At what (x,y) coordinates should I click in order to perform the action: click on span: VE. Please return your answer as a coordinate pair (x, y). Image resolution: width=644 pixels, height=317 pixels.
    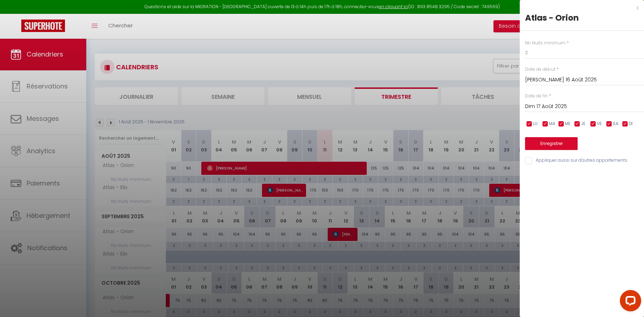
    Looking at the image, I should click on (599, 124).